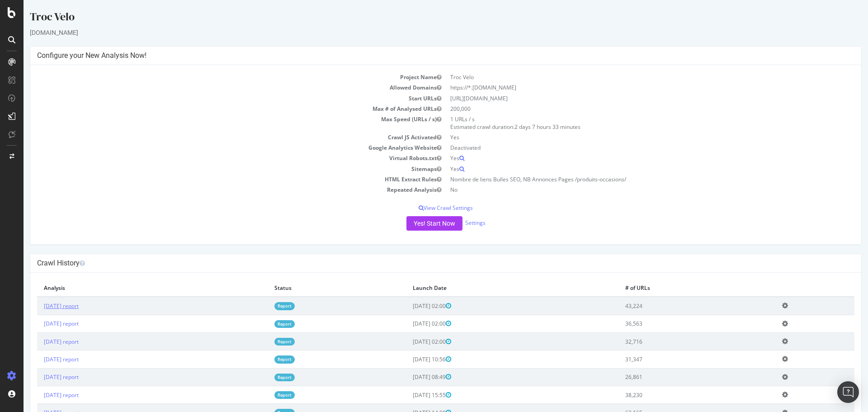 This screenshot has width=868, height=412. What do you see at coordinates (218, 158) in the screenshot?
I see `td: Virtual Robots.txt` at bounding box center [218, 158].